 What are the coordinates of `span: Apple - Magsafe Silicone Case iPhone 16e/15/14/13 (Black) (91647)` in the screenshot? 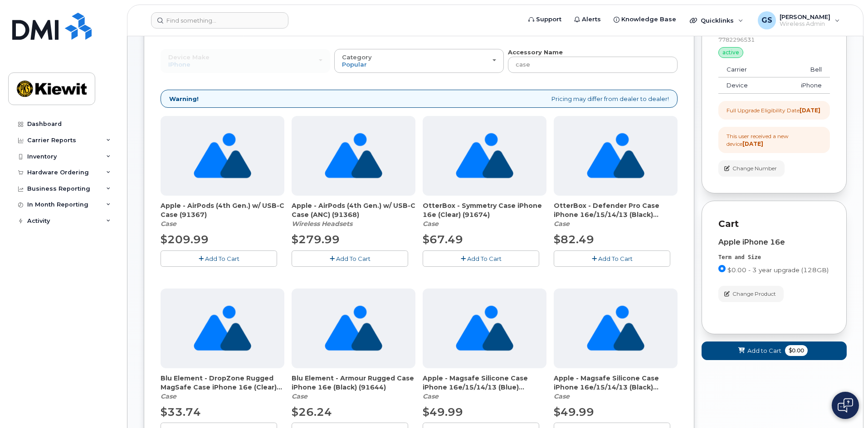 It's located at (615, 383).